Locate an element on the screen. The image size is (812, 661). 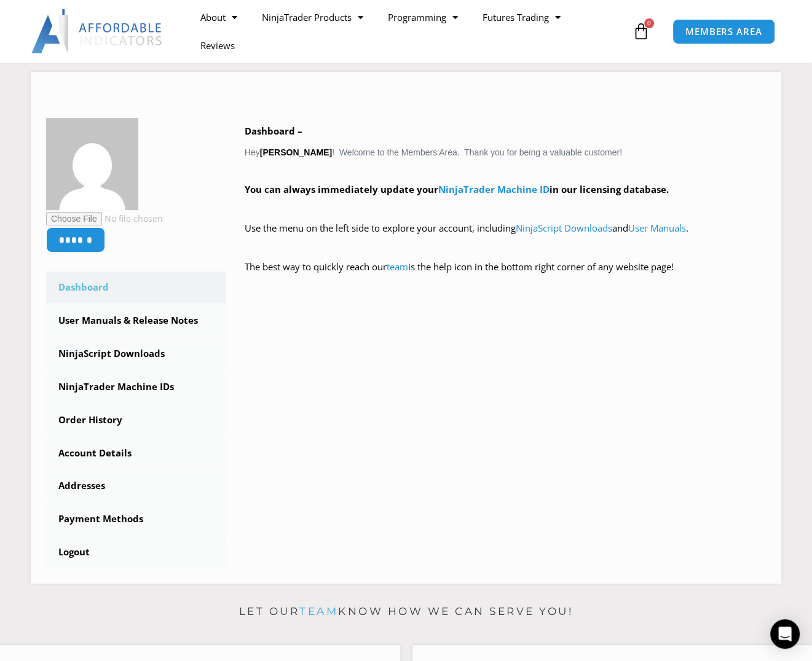
a: NinjaTrader Machine ID is located at coordinates (494, 189).